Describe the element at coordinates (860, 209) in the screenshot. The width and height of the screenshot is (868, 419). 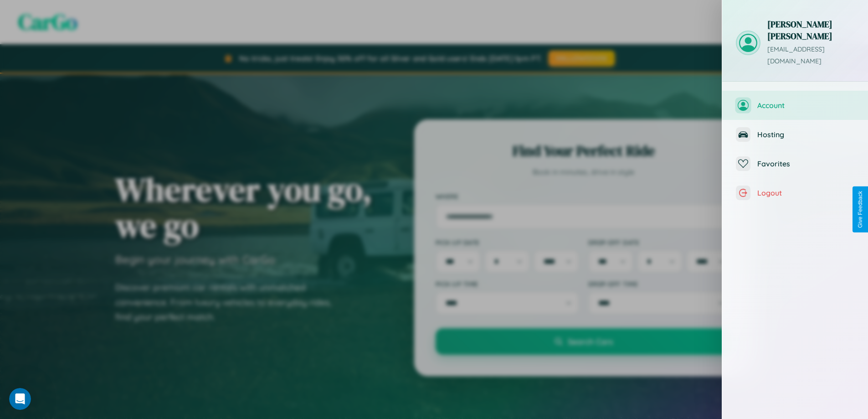
I see `div: Give Feedback` at that location.